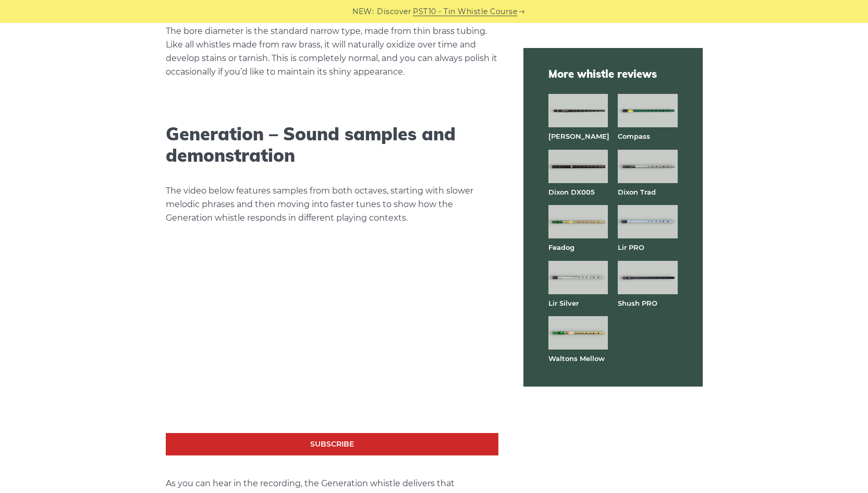  Describe the element at coordinates (638, 303) in the screenshot. I see `strong: Shush PRO` at that location.